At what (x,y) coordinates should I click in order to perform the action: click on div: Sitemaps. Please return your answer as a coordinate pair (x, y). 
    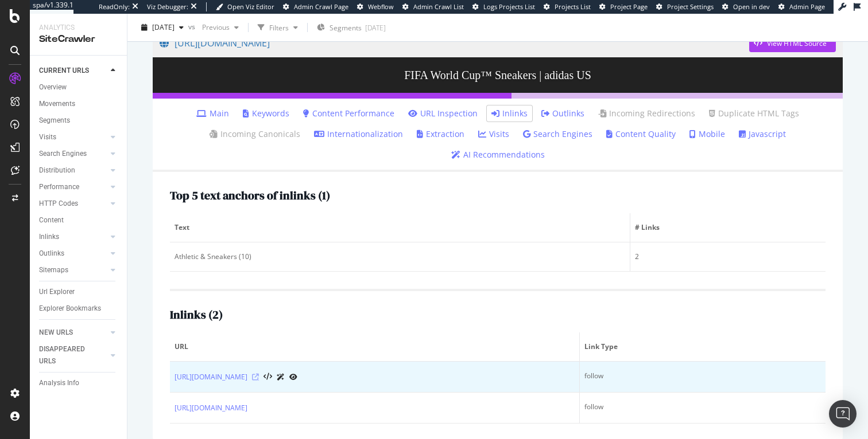
    Looking at the image, I should click on (53, 270).